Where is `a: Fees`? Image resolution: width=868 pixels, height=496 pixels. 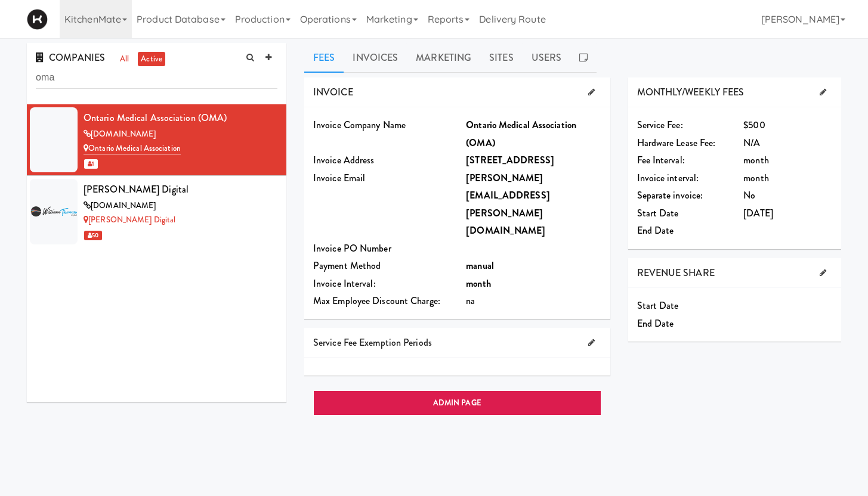
a: Fees is located at coordinates (324, 58).